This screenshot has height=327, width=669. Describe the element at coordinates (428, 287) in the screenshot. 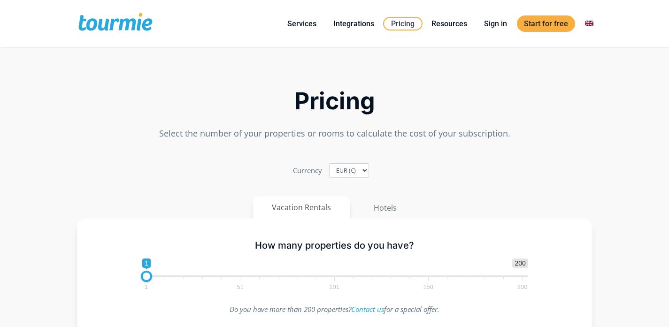

I see `span: 150` at that location.